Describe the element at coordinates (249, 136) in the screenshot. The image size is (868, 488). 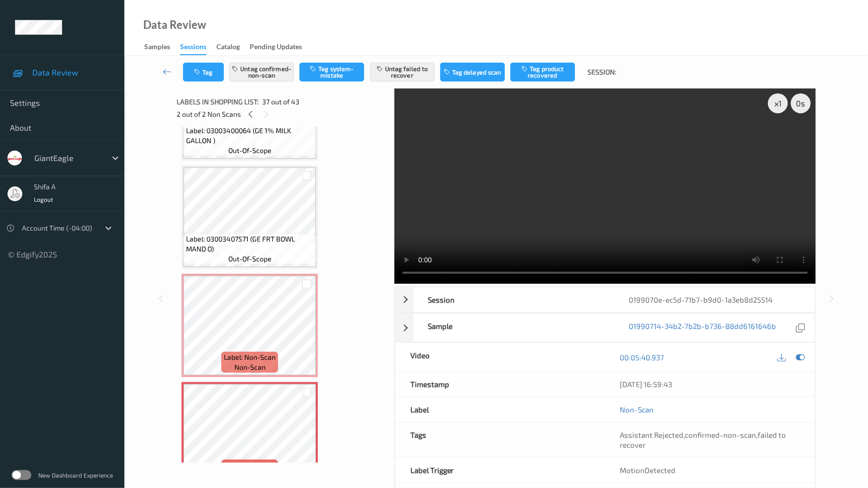
I see `span: Label: 03003400064 (GE 1% MILK GALLON )` at that location.